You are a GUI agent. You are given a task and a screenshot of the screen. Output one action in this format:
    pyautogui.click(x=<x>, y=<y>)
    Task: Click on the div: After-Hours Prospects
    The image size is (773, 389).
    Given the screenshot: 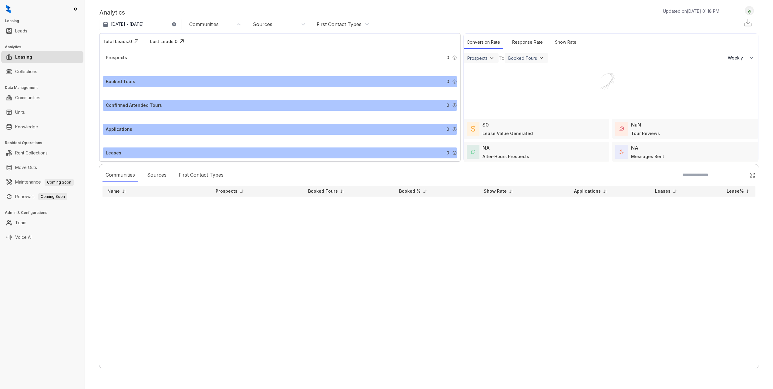 What is the action you would take?
    pyautogui.click(x=506, y=156)
    